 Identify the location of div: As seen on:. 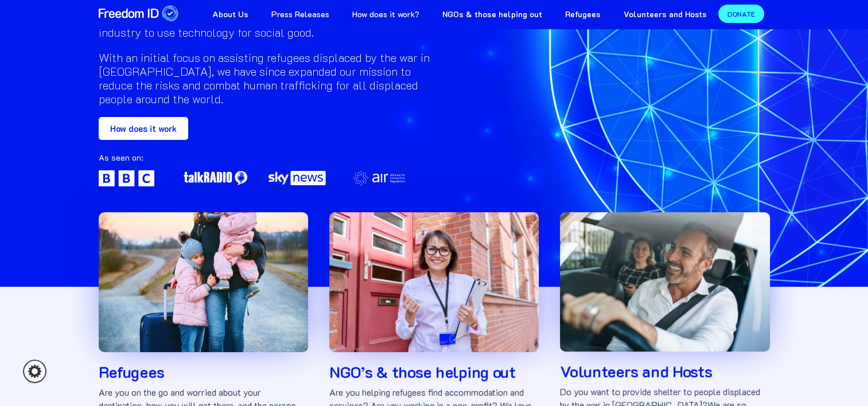
(264, 161).